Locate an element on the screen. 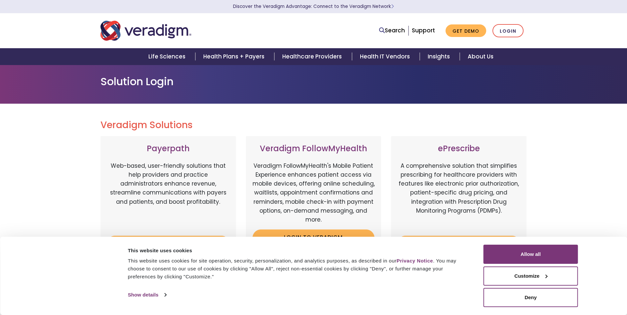  p: A comprehensive solution that simplifies prescribing for healthcare providers with features like ... is located at coordinates (459, 196).